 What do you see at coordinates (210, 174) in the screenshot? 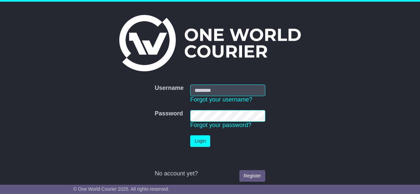
I see `div: No account yet?` at bounding box center [210, 174].